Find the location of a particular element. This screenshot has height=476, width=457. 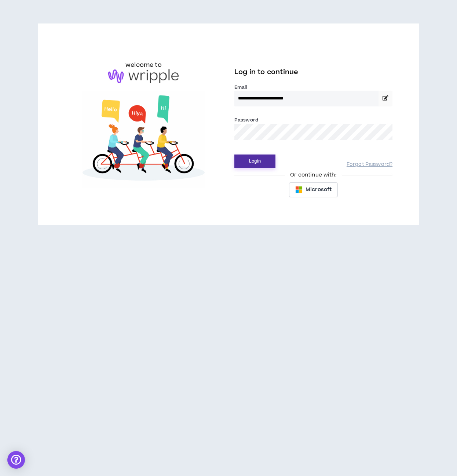

label: Email is located at coordinates (313, 87).